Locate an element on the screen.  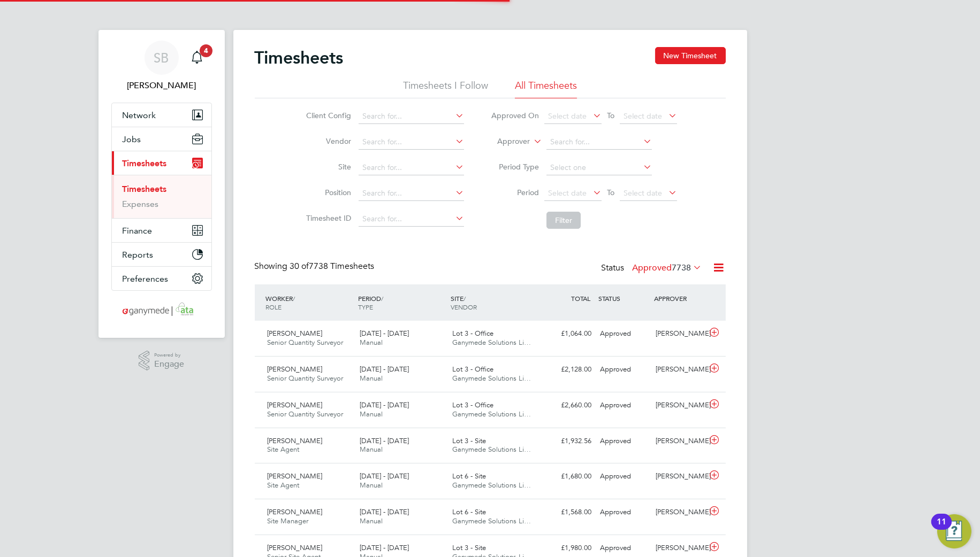
div: £2,660.00 is located at coordinates (568, 405).